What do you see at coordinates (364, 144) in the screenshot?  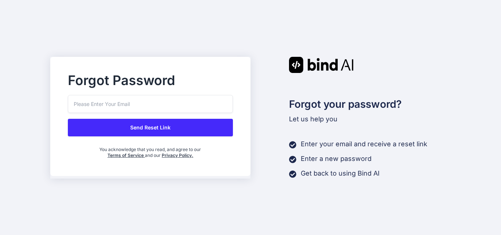 I see `p: Enter your email and receive a reset link` at bounding box center [364, 144].